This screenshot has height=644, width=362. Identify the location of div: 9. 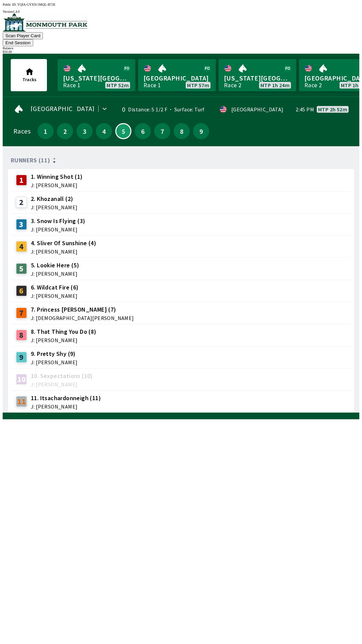
(21, 357).